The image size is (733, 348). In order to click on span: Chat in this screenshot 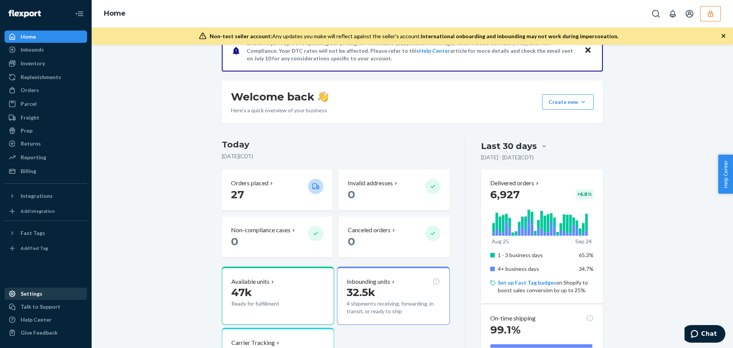, I will do `click(24, 9)`.